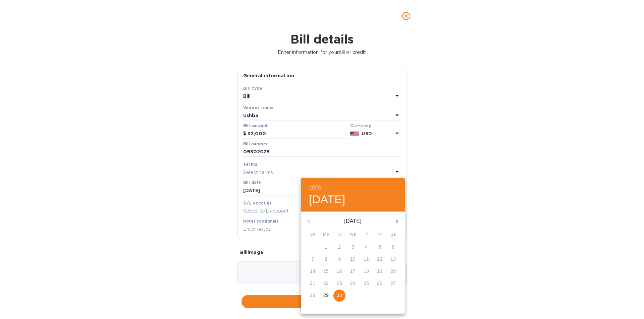 The image size is (644, 319). What do you see at coordinates (315, 188) in the screenshot?
I see `h6: 2025` at bounding box center [315, 188].